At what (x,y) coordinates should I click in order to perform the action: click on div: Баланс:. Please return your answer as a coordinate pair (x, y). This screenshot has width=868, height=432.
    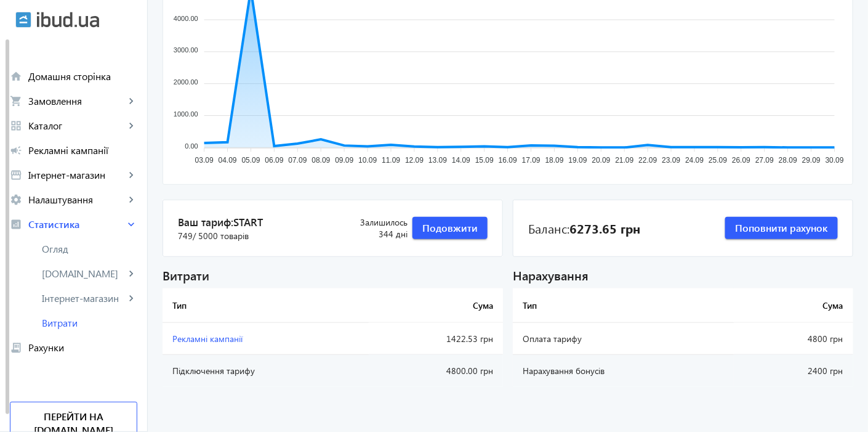
    Looking at the image, I should click on (584, 228).